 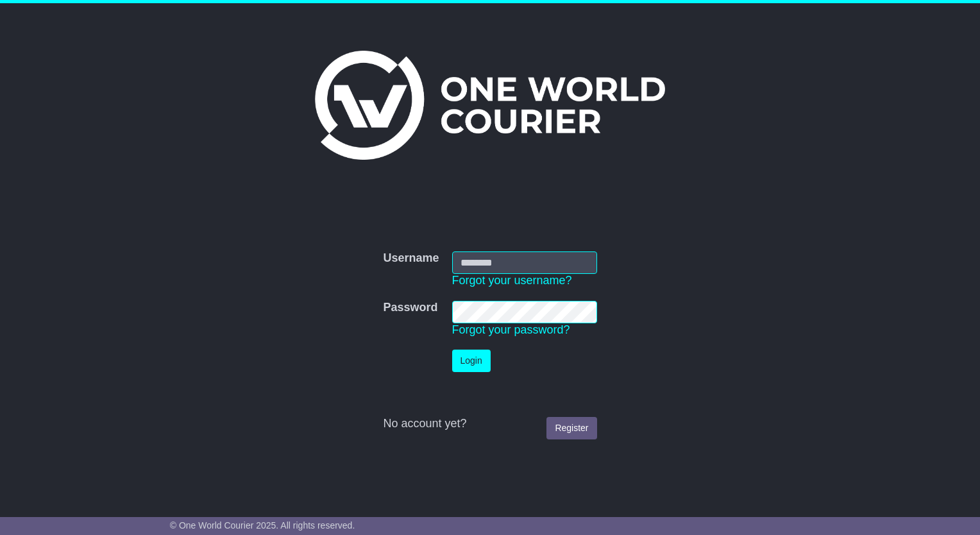 What do you see at coordinates (512, 280) in the screenshot?
I see `a: Forgot your username?` at bounding box center [512, 280].